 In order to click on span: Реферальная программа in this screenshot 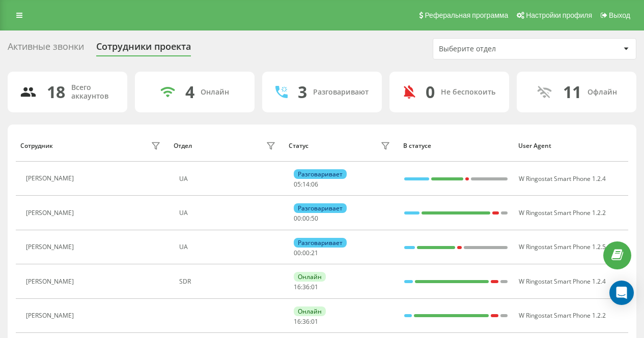, I will do `click(466, 15)`.